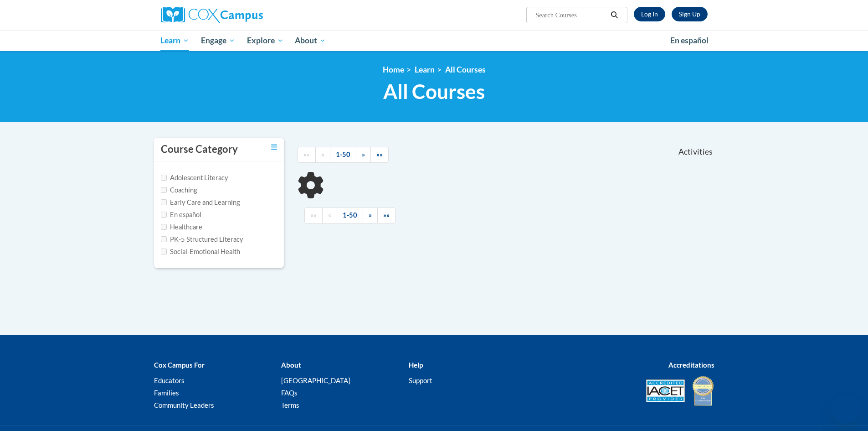  Describe the element at coordinates (248, 15) in the screenshot. I see `a: Cox Campus` at that location.